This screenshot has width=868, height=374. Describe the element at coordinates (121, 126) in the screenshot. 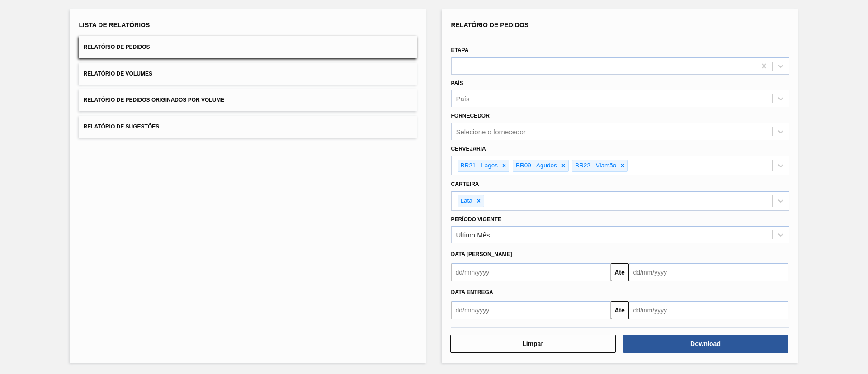

I see `span: Relatório de Sugestões` at that location.